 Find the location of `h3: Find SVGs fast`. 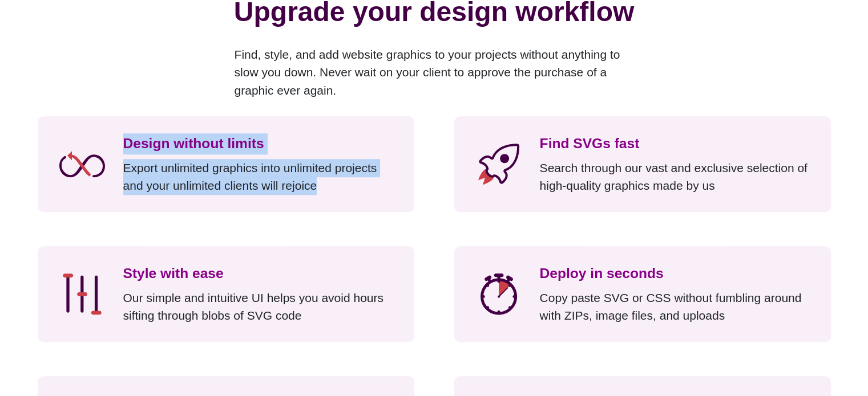

h3: Find SVGs fast is located at coordinates (677, 143).